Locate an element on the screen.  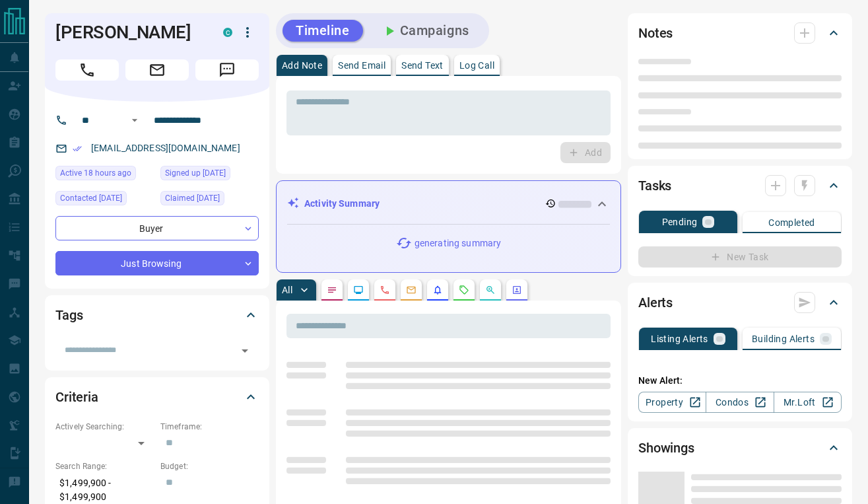
div: Sun Sep 14 2025 is located at coordinates (104, 175).